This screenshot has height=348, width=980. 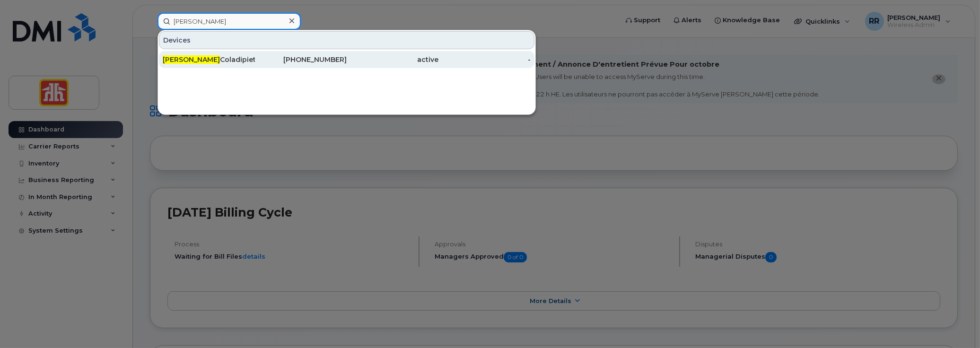 What do you see at coordinates (347, 40) in the screenshot?
I see `div: Devices` at bounding box center [347, 40].